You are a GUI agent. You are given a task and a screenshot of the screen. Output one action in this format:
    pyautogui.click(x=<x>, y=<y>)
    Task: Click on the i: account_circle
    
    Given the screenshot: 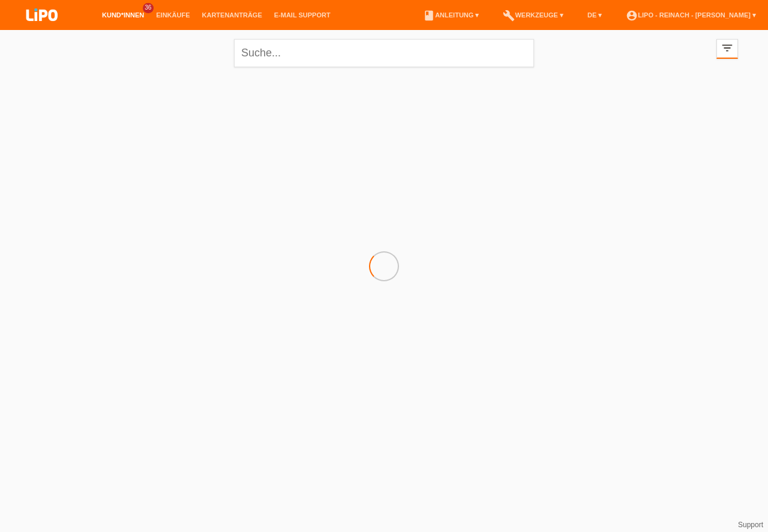 What is the action you would take?
    pyautogui.click(x=632, y=15)
    